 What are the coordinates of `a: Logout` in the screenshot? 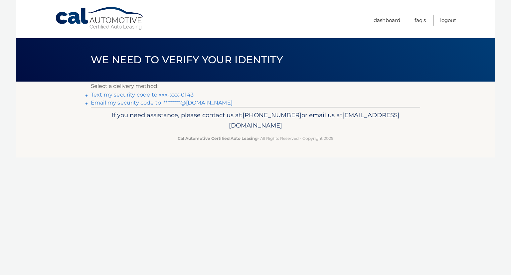 It's located at (448, 20).